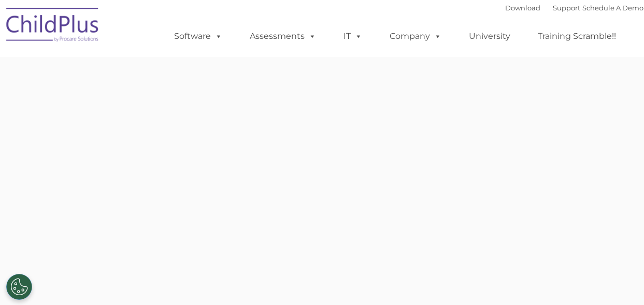  I want to click on img: ChildPlus by Procare Solutions, so click(53, 26).